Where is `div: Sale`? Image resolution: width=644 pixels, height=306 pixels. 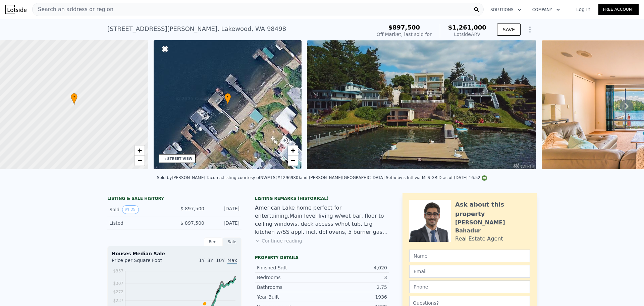 div: Sale is located at coordinates (232, 242).